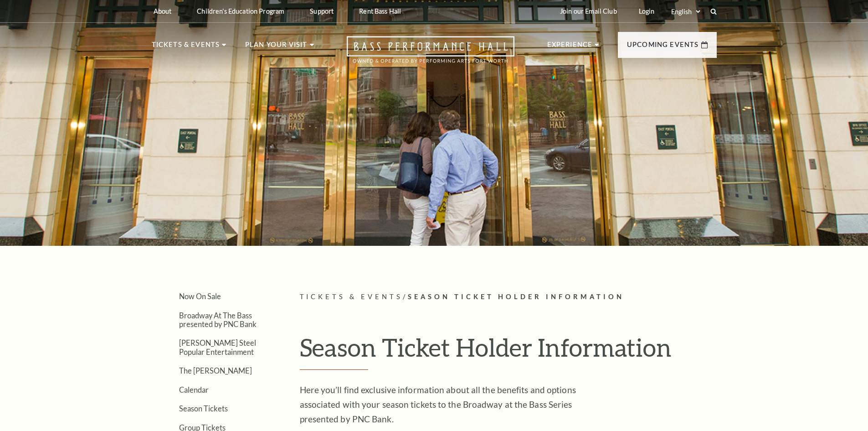 The image size is (868, 431). I want to click on p: Here you’ll find exclusive information about all the benefits and options associated with your se..., so click(448, 405).